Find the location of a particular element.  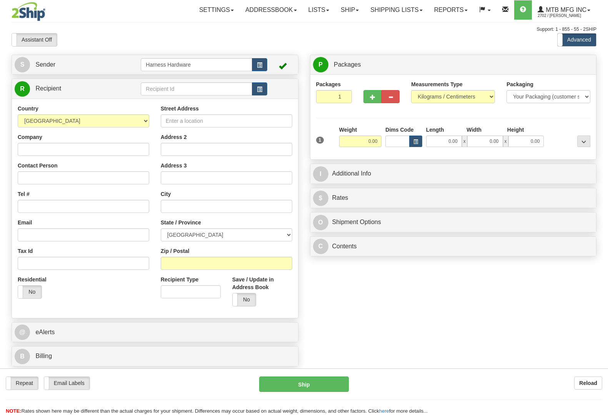

span: 1 is located at coordinates (320, 140).